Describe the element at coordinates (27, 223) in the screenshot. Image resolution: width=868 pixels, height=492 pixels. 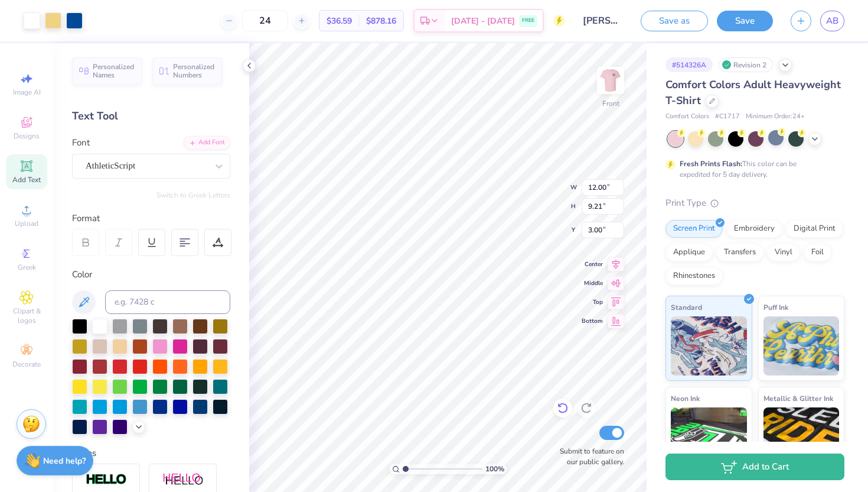
I see `span: Upload` at that location.